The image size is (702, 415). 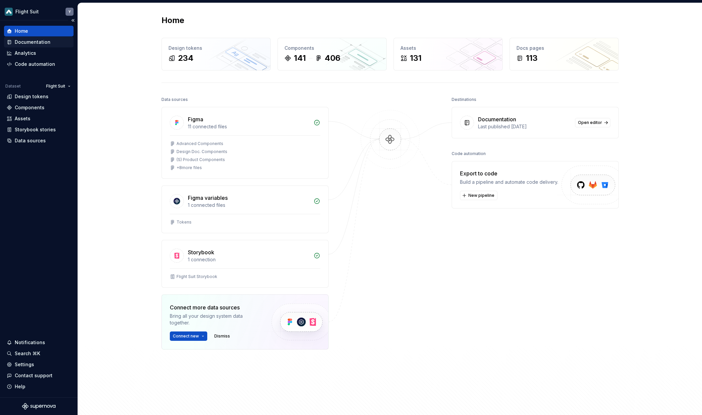 I want to click on a: Analytics, so click(x=39, y=53).